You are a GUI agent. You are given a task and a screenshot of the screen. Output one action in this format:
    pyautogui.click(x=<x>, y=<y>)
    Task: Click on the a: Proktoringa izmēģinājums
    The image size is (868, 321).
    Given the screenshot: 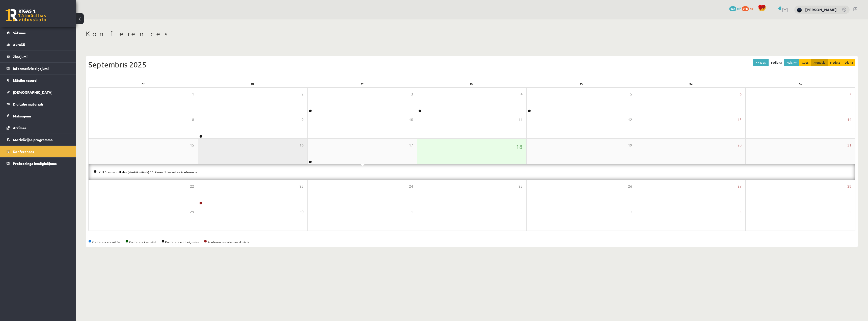 What is the action you would take?
    pyautogui.click(x=38, y=164)
    